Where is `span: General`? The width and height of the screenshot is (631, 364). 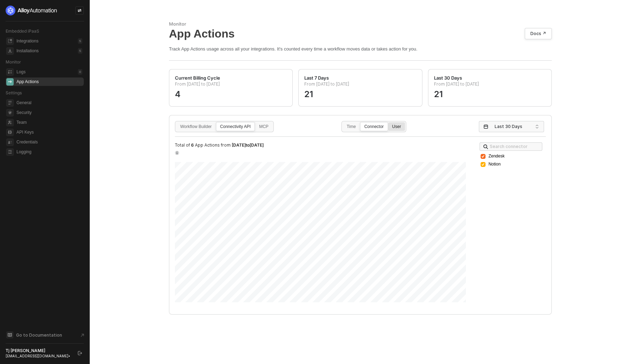 span: General is located at coordinates (49, 103).